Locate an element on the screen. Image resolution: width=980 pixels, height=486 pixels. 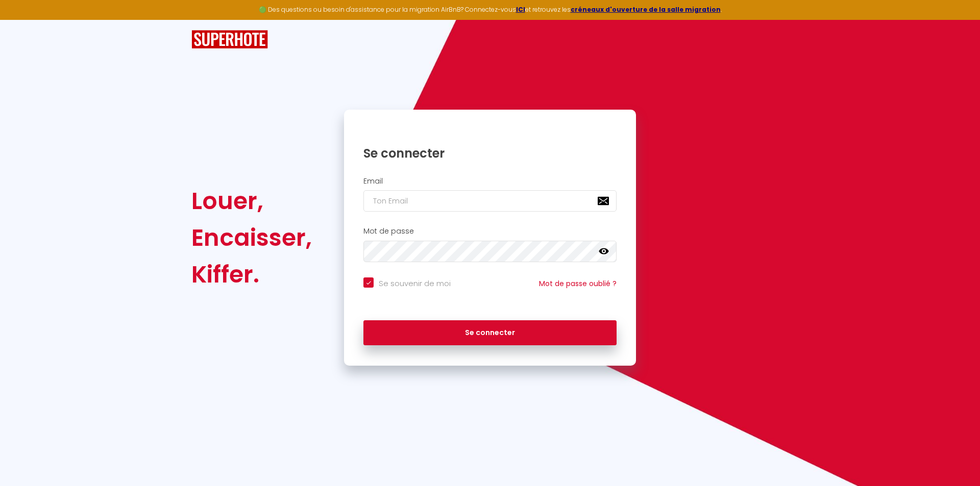
a: ICI is located at coordinates (520, 9).